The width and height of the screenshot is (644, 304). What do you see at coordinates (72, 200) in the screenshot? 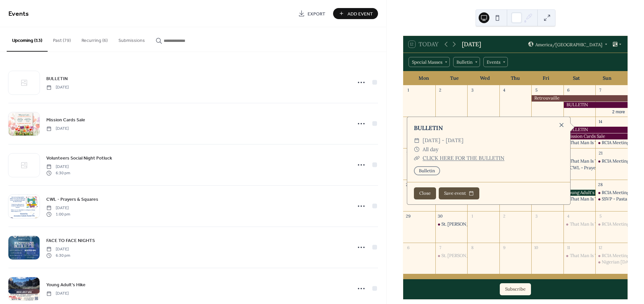
I see `span: CWL - Prayers & Squares` at bounding box center [72, 200].